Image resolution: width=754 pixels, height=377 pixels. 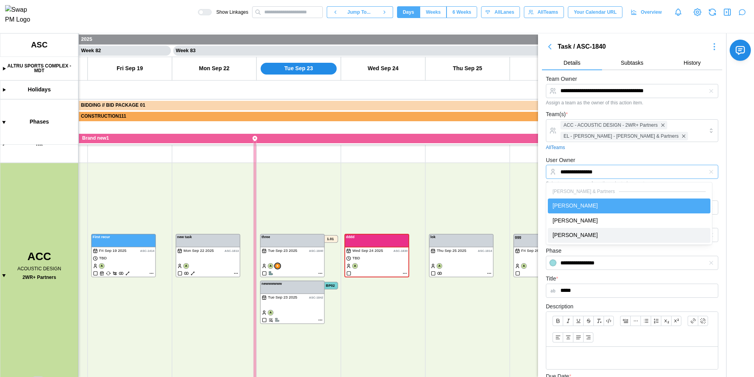 I want to click on button: Superscript, so click(x=676, y=321).